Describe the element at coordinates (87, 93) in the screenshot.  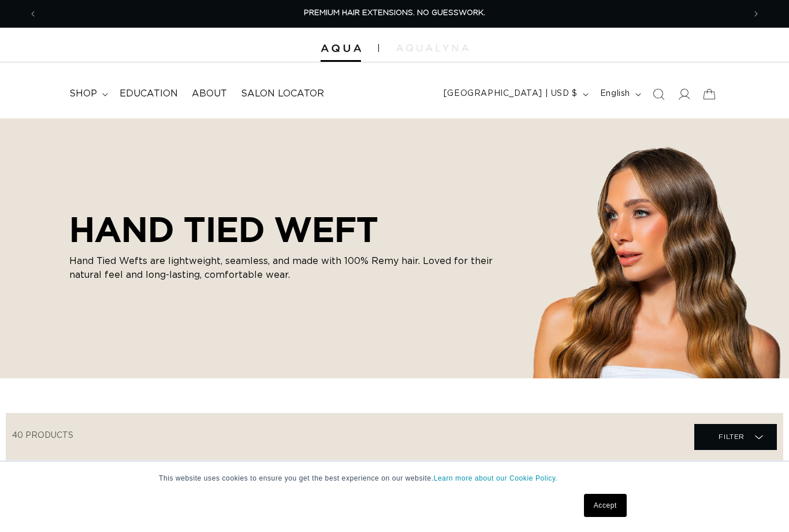
I see `summary: shop` at that location.